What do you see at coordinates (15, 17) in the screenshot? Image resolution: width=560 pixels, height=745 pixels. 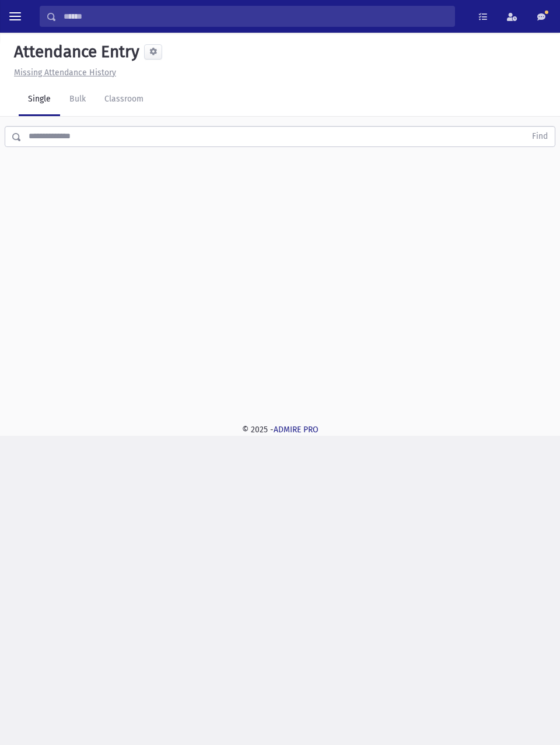 I see `button: toggle menu` at bounding box center [15, 17].